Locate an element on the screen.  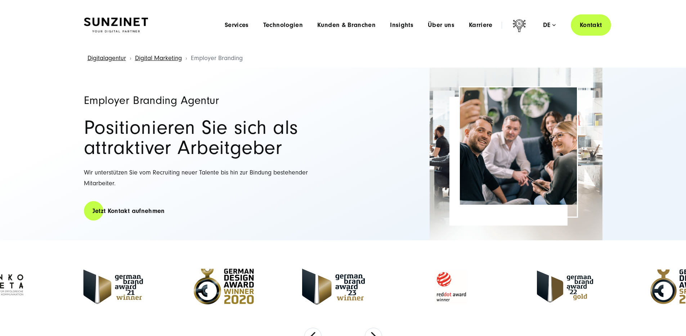
img: SUNZINET Full Service Digital Agentur is located at coordinates (116, 25).